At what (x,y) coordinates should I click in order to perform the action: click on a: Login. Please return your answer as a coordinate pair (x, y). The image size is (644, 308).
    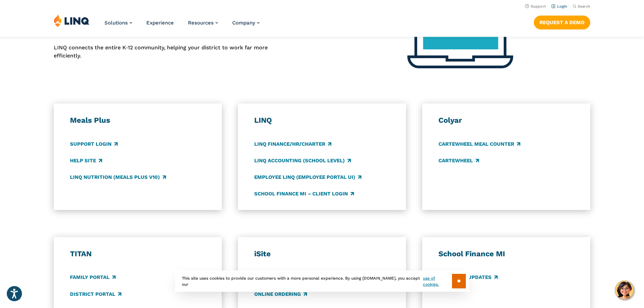
    Looking at the image, I should click on (559, 6).